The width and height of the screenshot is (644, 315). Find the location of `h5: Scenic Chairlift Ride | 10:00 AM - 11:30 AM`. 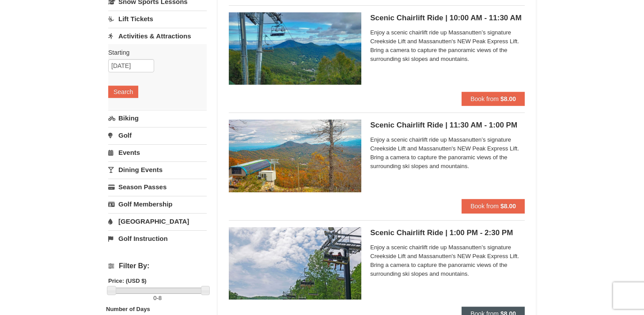

h5: Scenic Chairlift Ride | 10:00 AM - 11:30 AM is located at coordinates (448, 18).